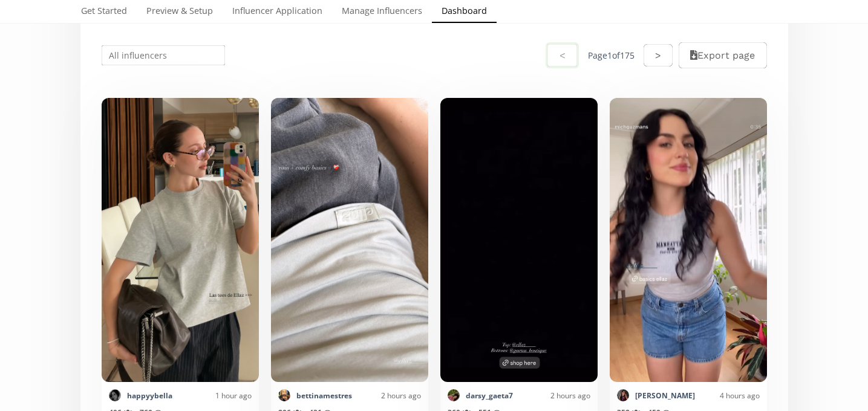 This screenshot has height=411, width=868. I want to click on a: bettinamestres, so click(324, 395).